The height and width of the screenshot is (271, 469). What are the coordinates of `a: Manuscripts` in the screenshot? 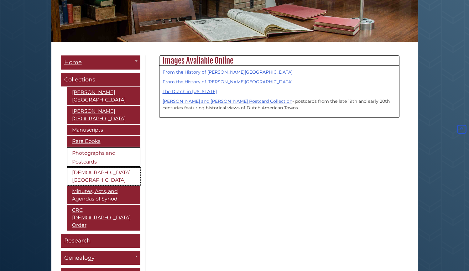 It's located at (104, 130).